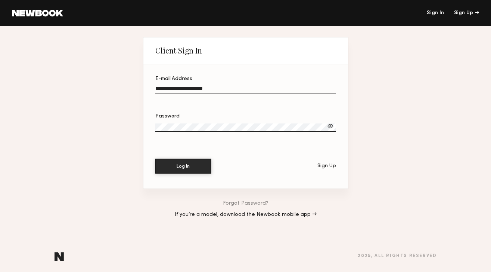 The image size is (491, 272). Describe the element at coordinates (436, 13) in the screenshot. I see `a: Sign In` at that location.